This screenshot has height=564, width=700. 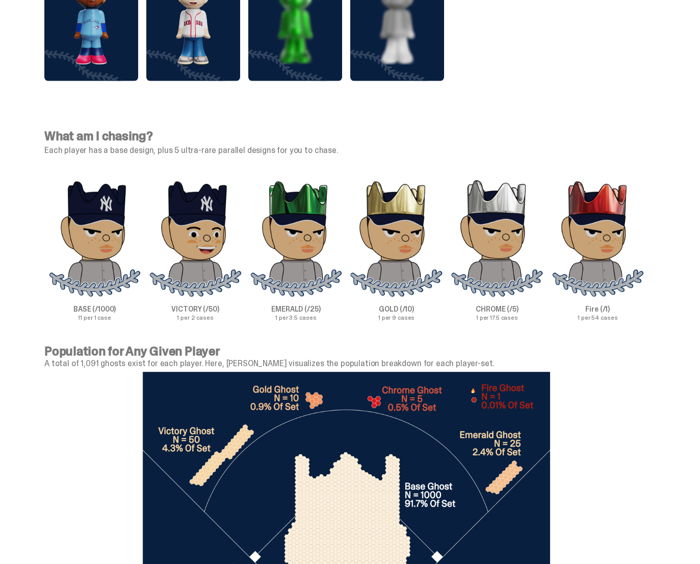 What do you see at coordinates (195, 317) in the screenshot?
I see `p: 1 per 2 cases` at bounding box center [195, 317].